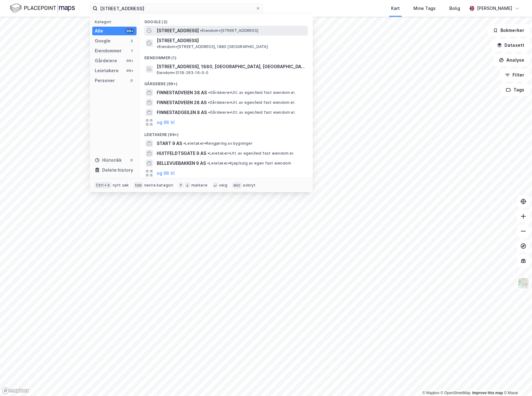 Image resolution: width=532 pixels, height=396 pixels. I want to click on button: Analyse, so click(511, 60).